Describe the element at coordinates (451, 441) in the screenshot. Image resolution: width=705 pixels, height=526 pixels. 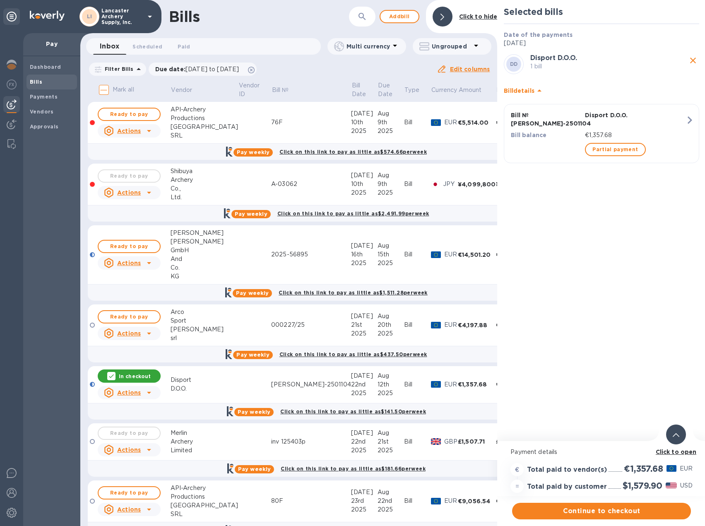
I see `p: GBP` at that location.